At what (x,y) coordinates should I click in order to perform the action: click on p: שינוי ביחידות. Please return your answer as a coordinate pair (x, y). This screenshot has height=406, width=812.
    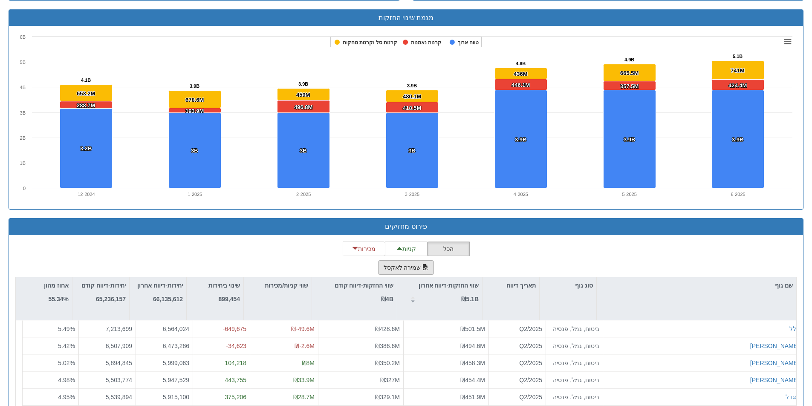
    Looking at the image, I should click on (224, 285).